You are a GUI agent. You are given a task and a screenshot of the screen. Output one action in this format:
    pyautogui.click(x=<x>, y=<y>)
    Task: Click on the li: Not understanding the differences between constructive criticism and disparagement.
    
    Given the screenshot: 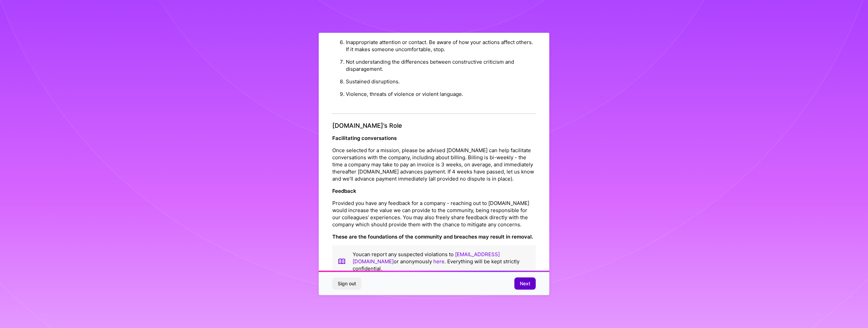 What is the action you would take?
    pyautogui.click(x=441, y=65)
    